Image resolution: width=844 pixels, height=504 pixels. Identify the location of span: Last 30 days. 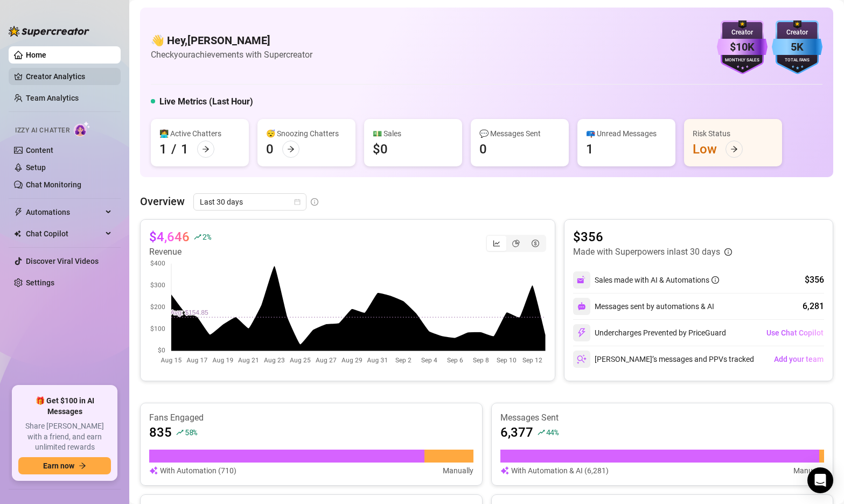
(250, 202).